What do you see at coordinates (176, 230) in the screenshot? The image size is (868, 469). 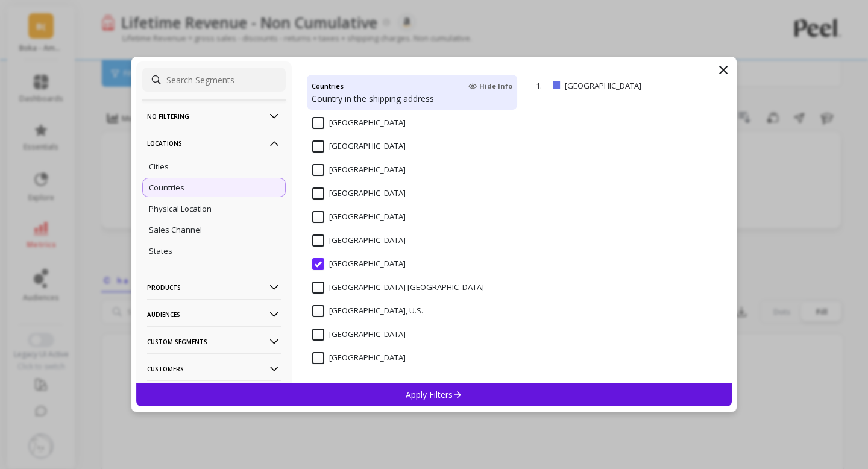 I see `p: Sales Channel` at bounding box center [176, 230].